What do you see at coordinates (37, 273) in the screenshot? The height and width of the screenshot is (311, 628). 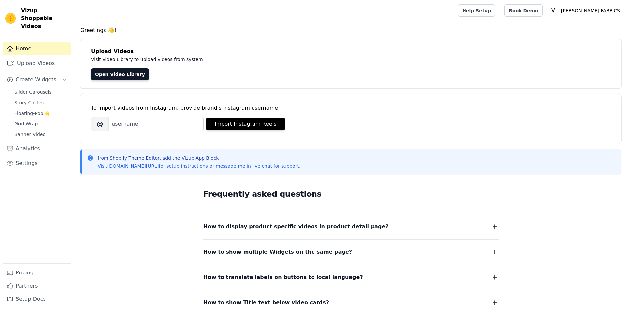 I see `a: Pricing` at bounding box center [37, 273].